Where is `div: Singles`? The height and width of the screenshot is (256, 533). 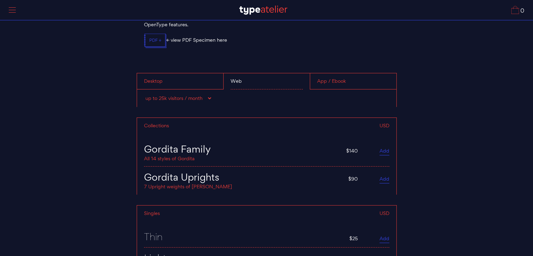 div: Singles is located at coordinates (207, 213).